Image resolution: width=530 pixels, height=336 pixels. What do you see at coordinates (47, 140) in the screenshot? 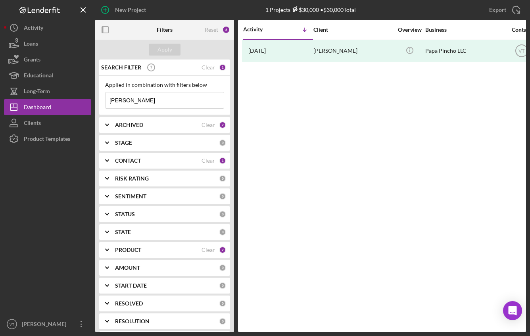
I see `div: Product Templates` at bounding box center [47, 140].